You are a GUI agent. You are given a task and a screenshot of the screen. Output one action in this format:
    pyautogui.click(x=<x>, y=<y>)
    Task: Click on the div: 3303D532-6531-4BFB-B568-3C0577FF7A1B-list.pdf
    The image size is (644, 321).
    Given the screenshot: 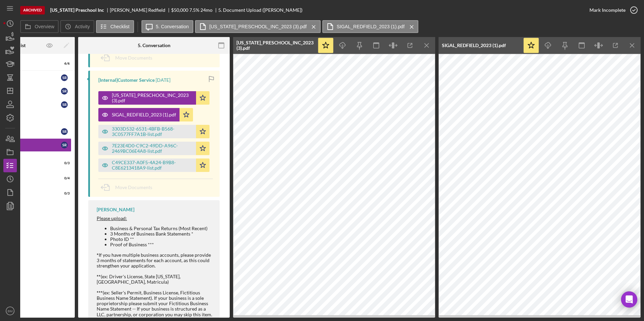 What is the action you would take?
    pyautogui.click(x=152, y=131)
    